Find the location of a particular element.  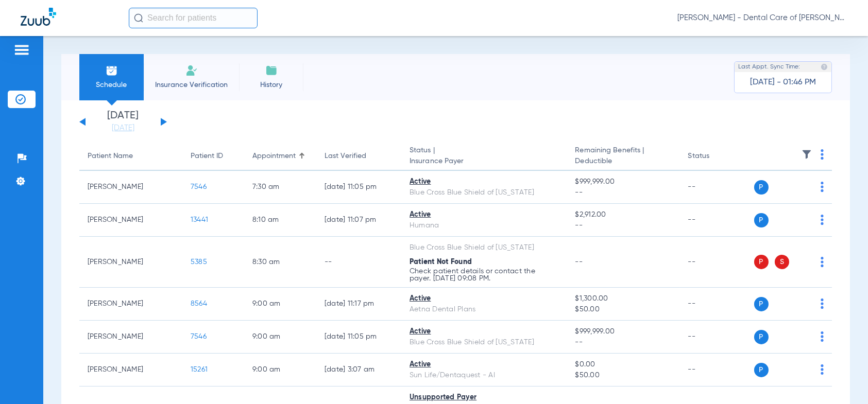

span: Schedule is located at coordinates (111, 85).